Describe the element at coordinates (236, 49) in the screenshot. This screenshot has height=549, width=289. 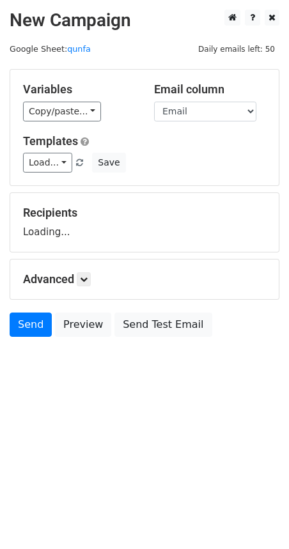
I see `a: Daily emails left: 50` at that location.